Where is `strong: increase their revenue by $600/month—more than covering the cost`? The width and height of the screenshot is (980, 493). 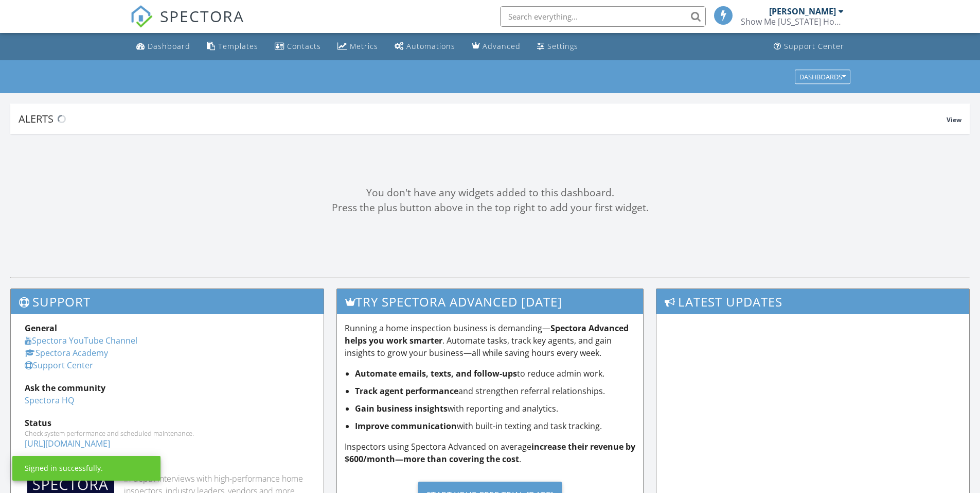 strong: increase their revenue by $600/month—more than covering the cost is located at coordinates (490, 453).